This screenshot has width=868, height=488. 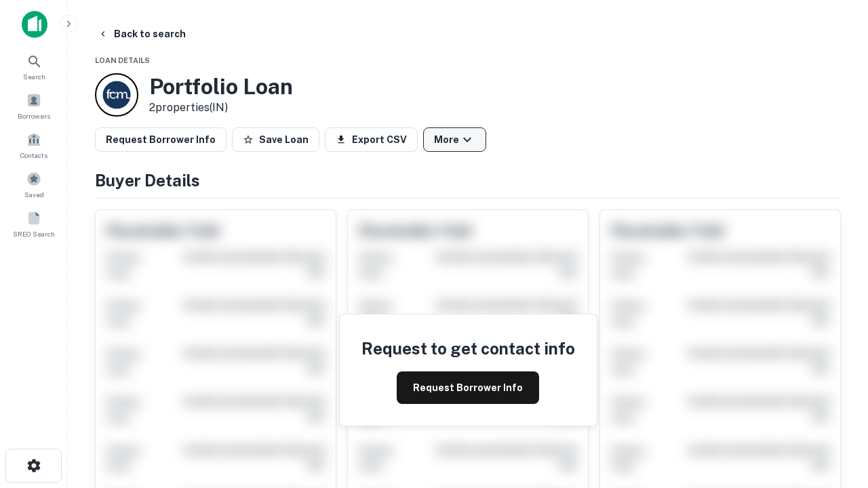 What do you see at coordinates (221, 87) in the screenshot?
I see `h3: Portfolio Loan` at bounding box center [221, 87].